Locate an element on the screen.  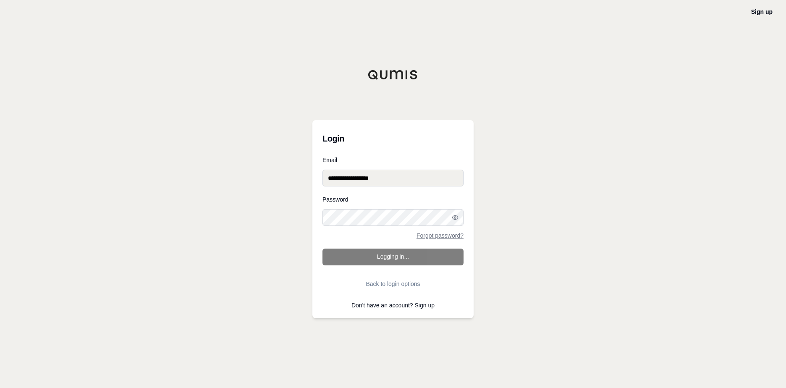
img: Qumis is located at coordinates (393, 75).